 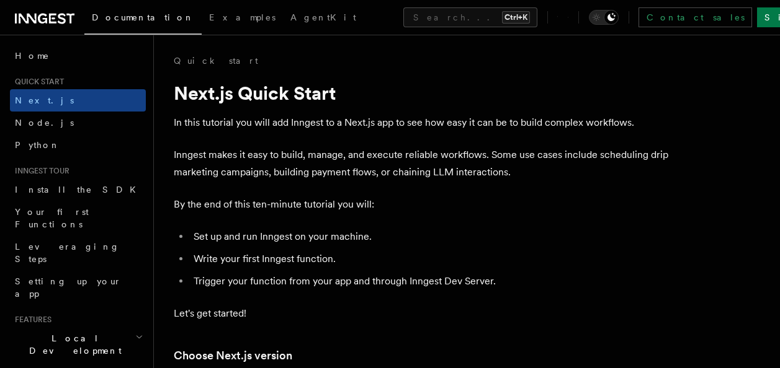 What do you see at coordinates (32, 56) in the screenshot?
I see `span: Home` at bounding box center [32, 56].